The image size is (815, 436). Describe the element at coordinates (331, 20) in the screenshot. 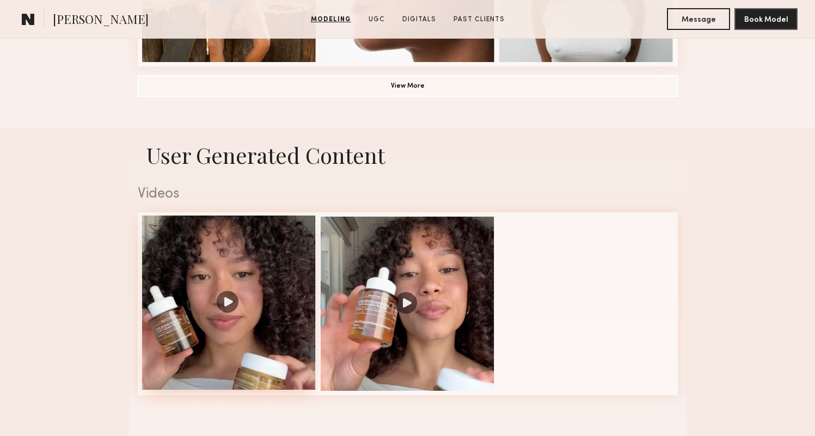

I see `a: Modeling` at that location.